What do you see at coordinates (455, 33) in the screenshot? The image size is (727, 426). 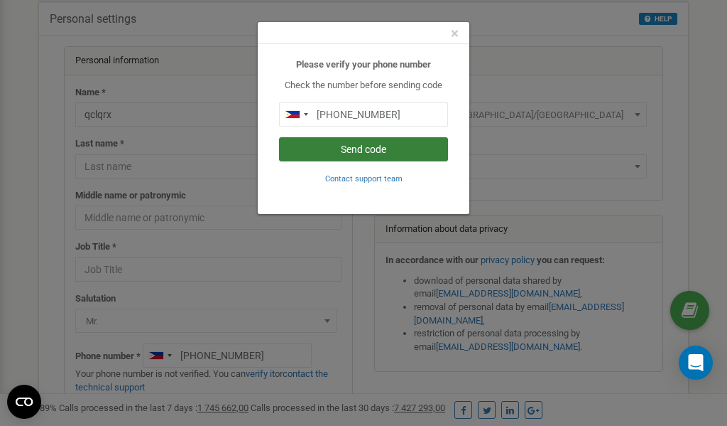 I see `button: Close` at bounding box center [455, 33].